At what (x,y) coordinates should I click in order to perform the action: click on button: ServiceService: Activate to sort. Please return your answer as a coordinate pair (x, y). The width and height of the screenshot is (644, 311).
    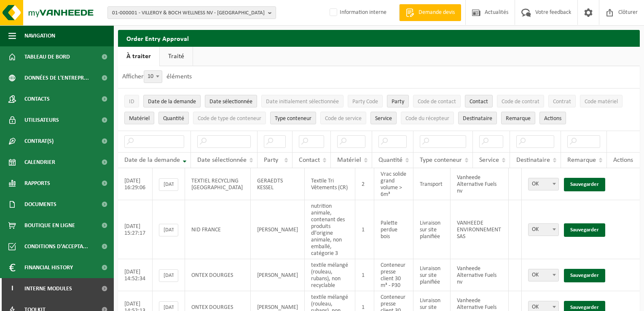
    Looking at the image, I should click on (383, 118).